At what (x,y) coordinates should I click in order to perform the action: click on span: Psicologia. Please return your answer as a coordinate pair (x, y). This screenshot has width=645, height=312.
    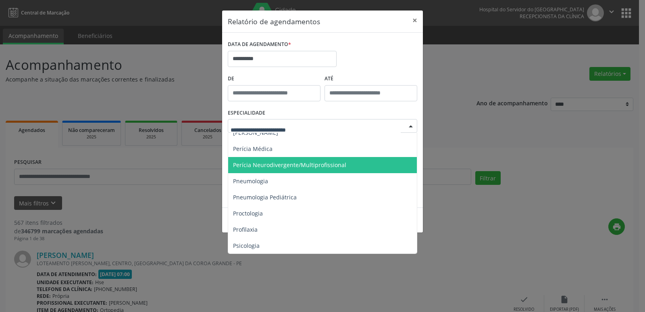
    Looking at the image, I should click on (246, 245).